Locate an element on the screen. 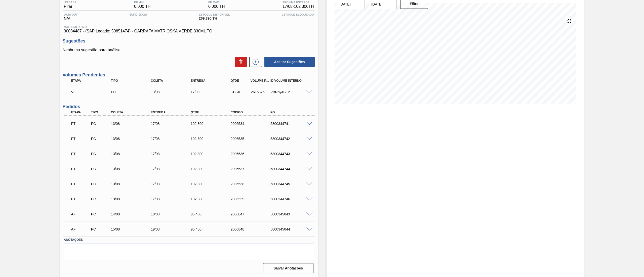 This screenshot has width=644, height=277. div: Nova sugestão is located at coordinates (254, 62).